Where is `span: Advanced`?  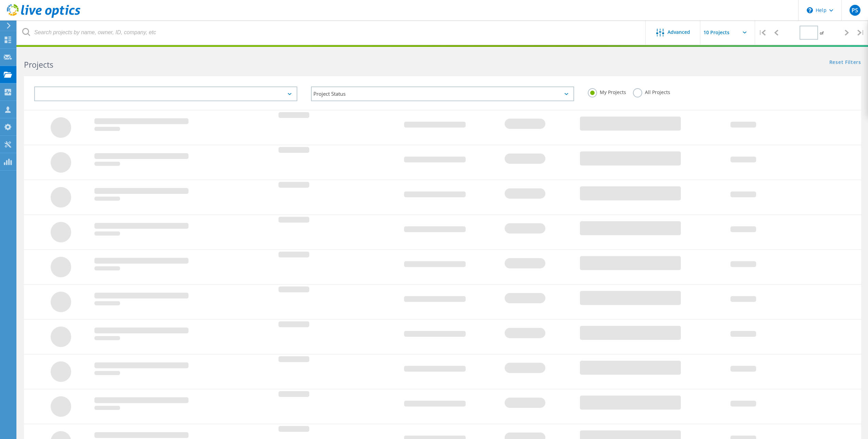
span: Advanced is located at coordinates (679, 32).